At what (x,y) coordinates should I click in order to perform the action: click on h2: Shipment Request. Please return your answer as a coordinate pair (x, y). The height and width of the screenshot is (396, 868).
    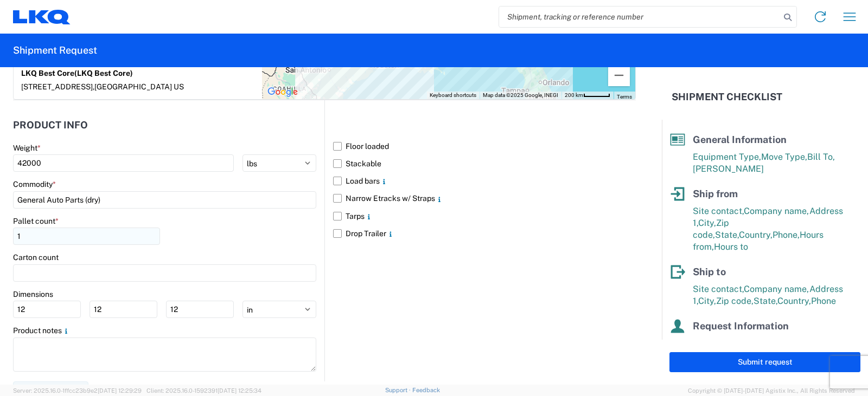
    Looking at the image, I should click on (55, 51).